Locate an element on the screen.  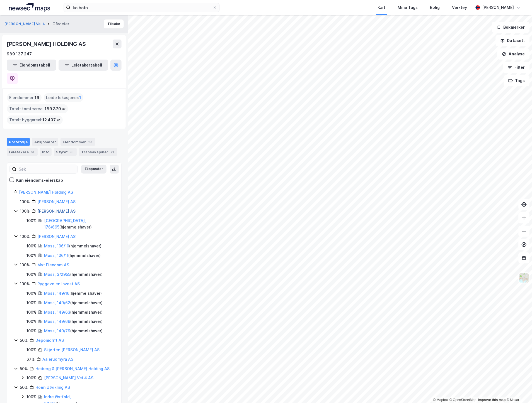
span: 12 407 ㎡ is located at coordinates (51, 120).